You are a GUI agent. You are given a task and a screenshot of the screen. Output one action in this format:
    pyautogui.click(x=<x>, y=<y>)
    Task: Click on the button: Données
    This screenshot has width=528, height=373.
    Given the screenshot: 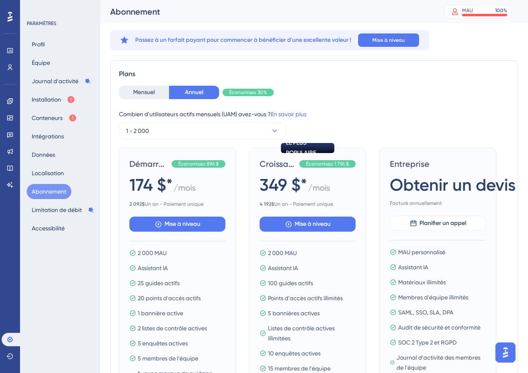 What is the action you would take?
    pyautogui.click(x=43, y=155)
    